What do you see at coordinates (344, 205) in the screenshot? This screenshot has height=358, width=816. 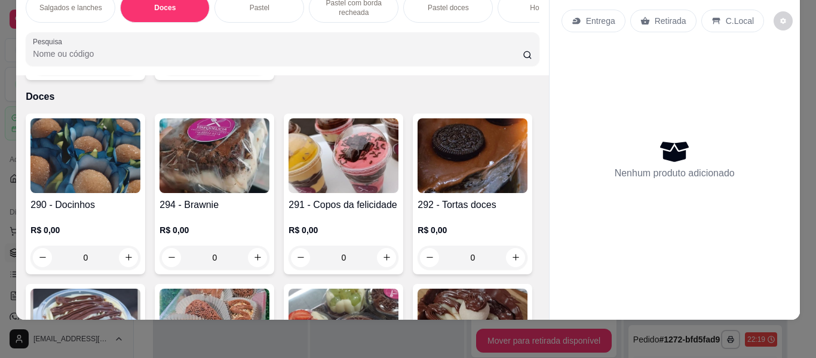 I see `h4: 291 - Copos da felicidade` at bounding box center [344, 205].